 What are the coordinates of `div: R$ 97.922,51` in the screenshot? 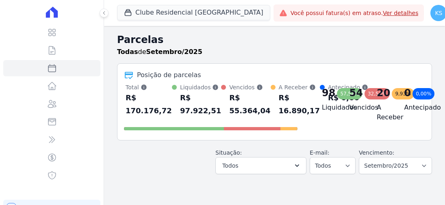 It's located at (201, 105).